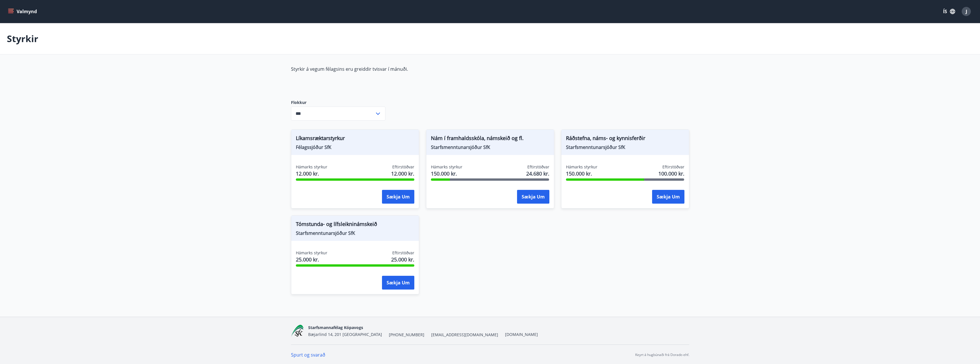  Describe the element at coordinates (662, 355) in the screenshot. I see `p: Keyrt á hugbúnaði frá Dorado ehf.` at that location.